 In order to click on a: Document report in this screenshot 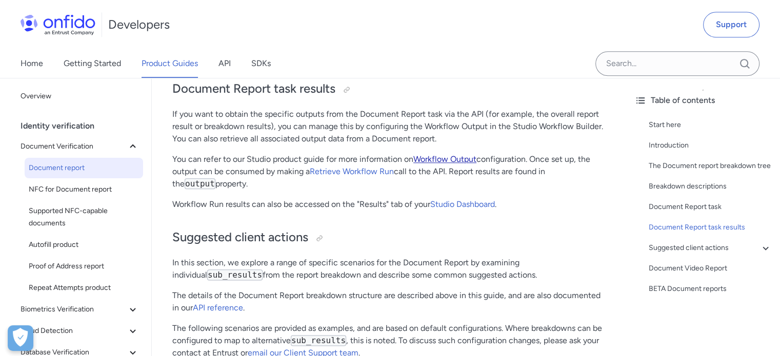, I will do `click(84, 168)`.